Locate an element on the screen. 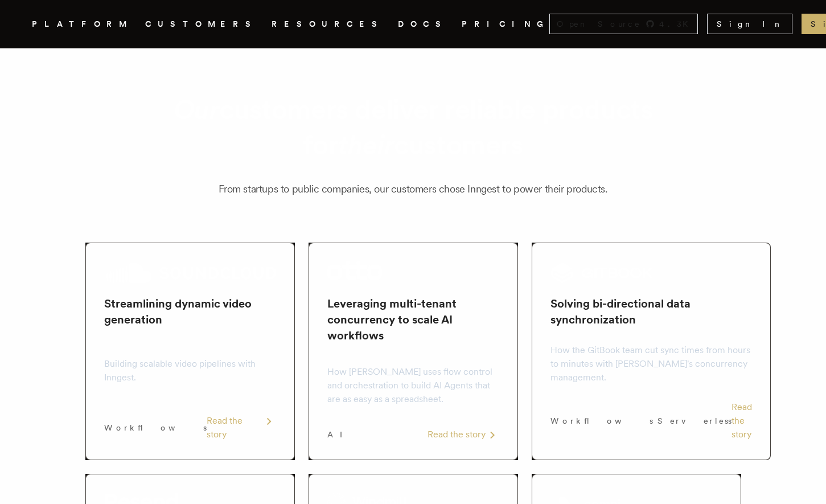 This screenshot has width=826, height=504. a: SoundCloud logoStreamlining dynamic video generationBuilding scalable video pipelines with Innges... is located at coordinates (190, 351).